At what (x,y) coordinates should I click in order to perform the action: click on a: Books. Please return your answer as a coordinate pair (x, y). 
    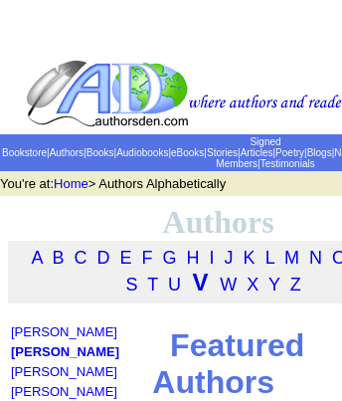
    Looking at the image, I should click on (100, 152).